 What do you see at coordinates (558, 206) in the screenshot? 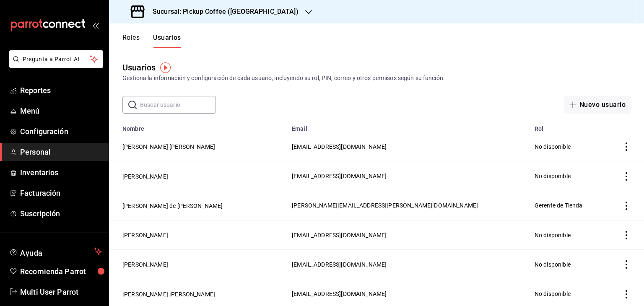
I see `span: Gerente de Tienda` at bounding box center [558, 206].